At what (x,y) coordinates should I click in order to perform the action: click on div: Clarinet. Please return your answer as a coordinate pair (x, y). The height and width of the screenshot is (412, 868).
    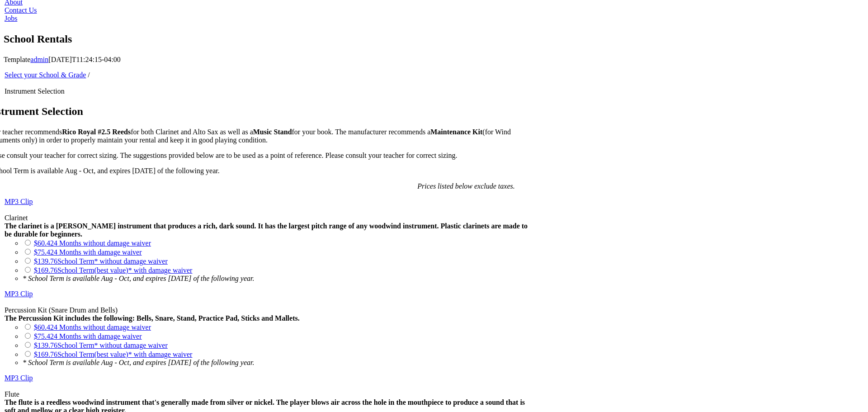
    Looking at the image, I should click on (270, 218).